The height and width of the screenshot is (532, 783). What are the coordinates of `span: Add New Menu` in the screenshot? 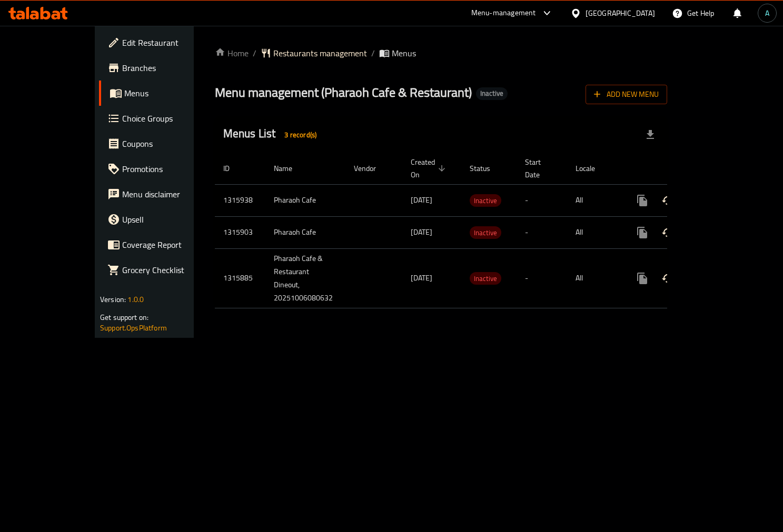 It's located at (626, 94).